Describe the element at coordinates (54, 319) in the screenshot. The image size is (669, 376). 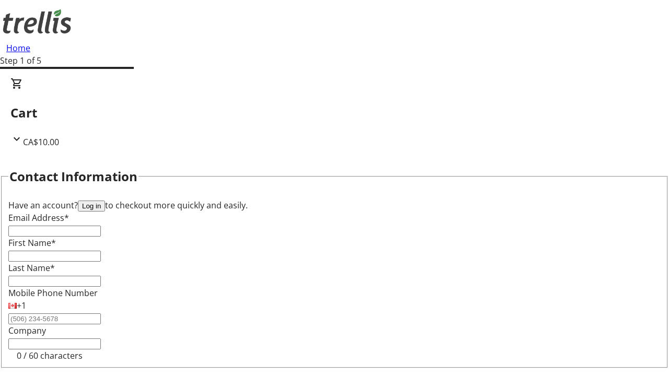
I see `input: (506) 234-5678` at that location.